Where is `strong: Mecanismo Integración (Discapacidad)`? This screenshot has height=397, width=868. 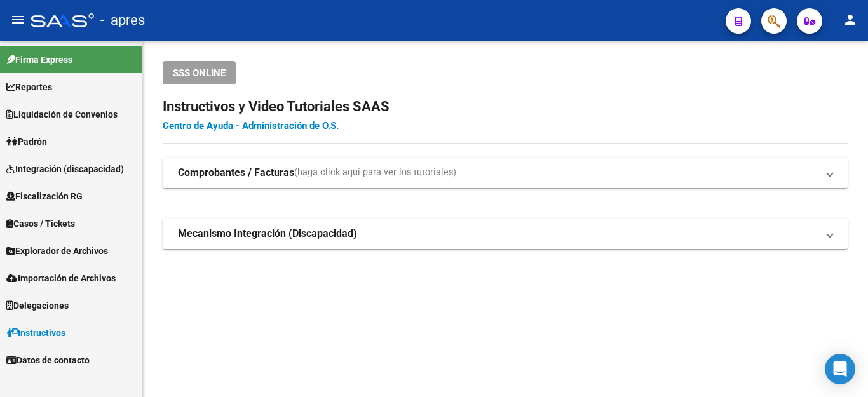
strong: Mecanismo Integración (Discapacidad) is located at coordinates (267, 234).